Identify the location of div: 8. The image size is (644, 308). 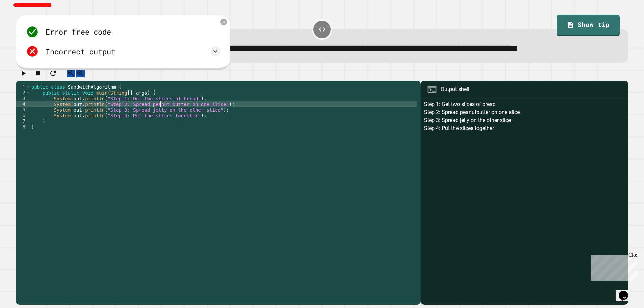
(23, 127).